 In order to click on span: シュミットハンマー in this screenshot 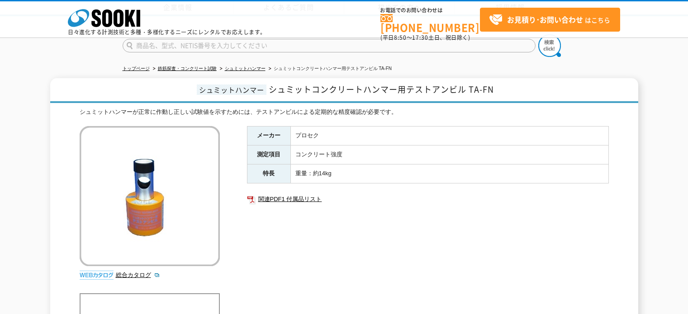, I will do `click(232, 90)`.